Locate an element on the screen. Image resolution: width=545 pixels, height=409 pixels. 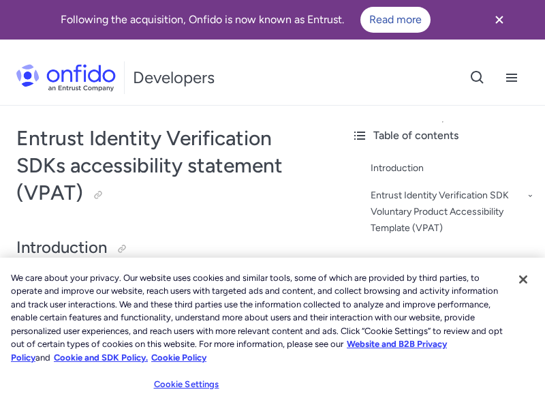
a: Read more is located at coordinates (395, 20).